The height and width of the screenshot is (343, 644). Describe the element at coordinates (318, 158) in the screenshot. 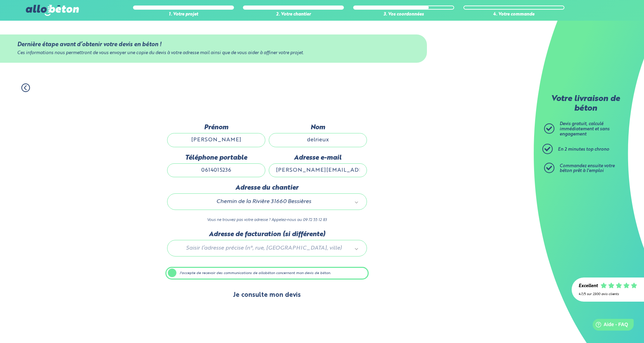

I see `label: Adresse e-mail` at that location.